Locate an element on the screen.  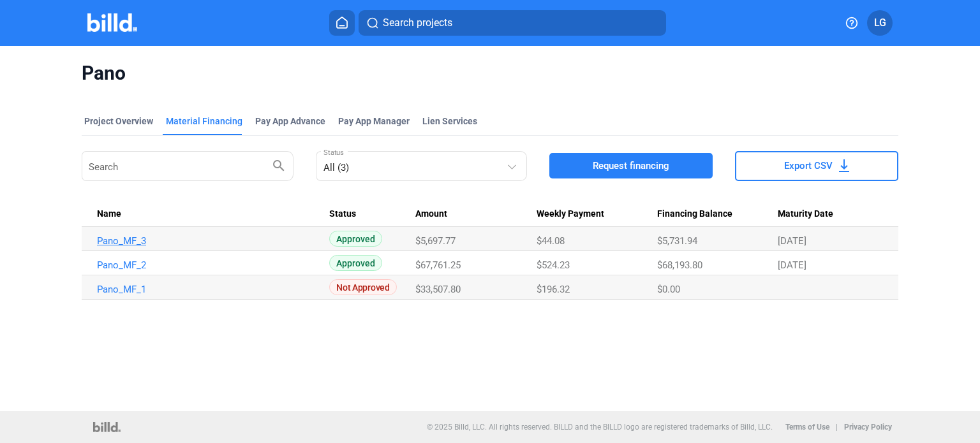
span: $33,507.80 is located at coordinates (438, 290).